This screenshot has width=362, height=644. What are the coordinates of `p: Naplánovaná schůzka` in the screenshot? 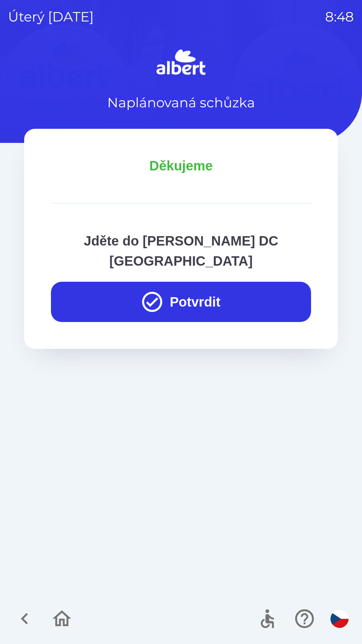 It's located at (181, 103).